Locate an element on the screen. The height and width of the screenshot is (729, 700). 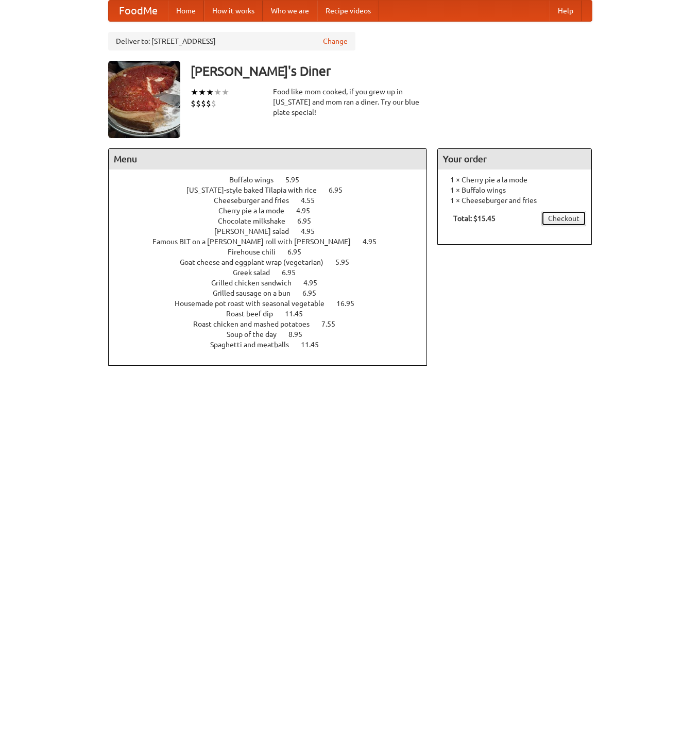
a: Housemade pot roast with seasonal vegetable 16.95 is located at coordinates (274, 303).